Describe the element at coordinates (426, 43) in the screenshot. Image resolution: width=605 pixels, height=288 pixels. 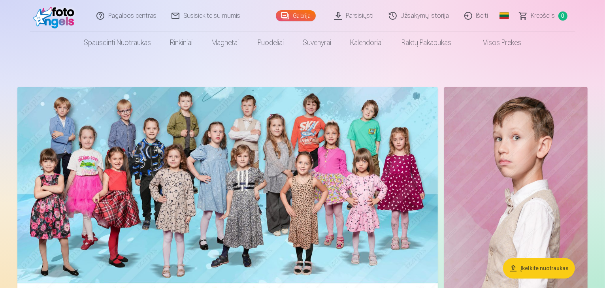
I see `a: Raktų pakabukas` at that location.